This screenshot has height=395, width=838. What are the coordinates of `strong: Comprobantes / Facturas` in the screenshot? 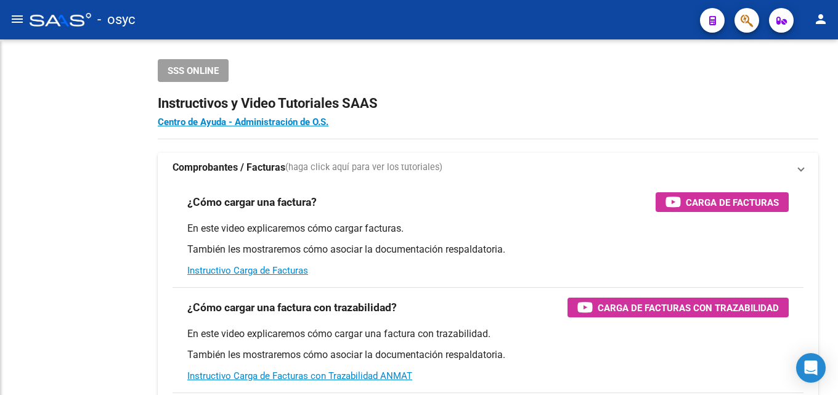 It's located at (229, 168).